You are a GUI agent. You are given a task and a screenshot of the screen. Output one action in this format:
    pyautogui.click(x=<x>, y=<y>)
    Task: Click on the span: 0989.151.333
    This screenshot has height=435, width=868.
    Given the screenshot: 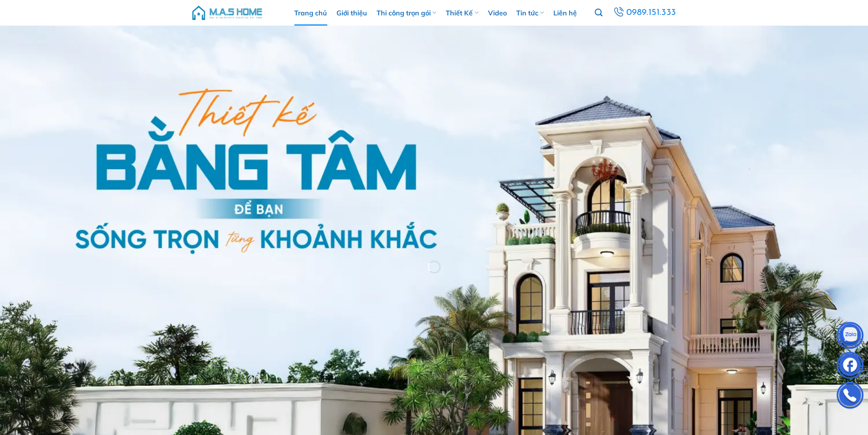 What is the action you would take?
    pyautogui.click(x=652, y=13)
    